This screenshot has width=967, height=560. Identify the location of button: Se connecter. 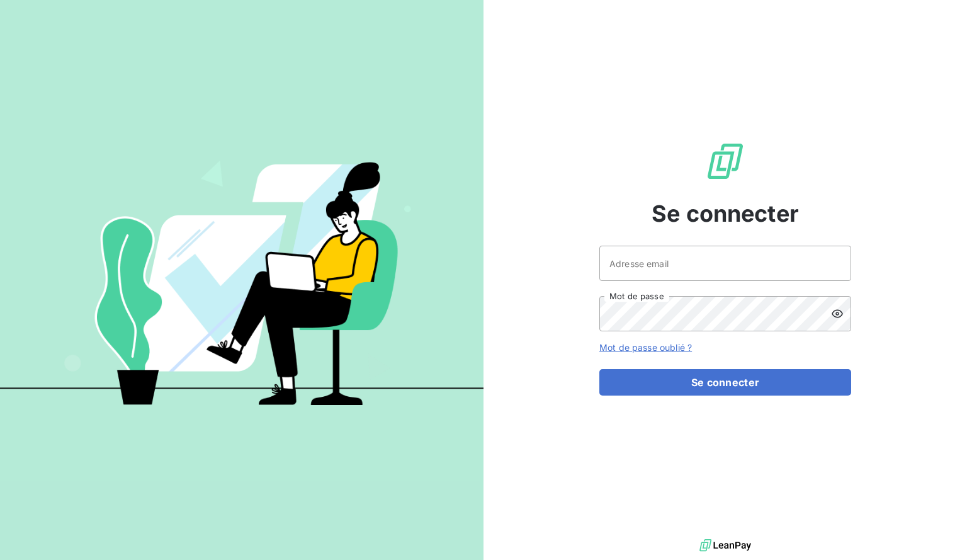
(726, 382).